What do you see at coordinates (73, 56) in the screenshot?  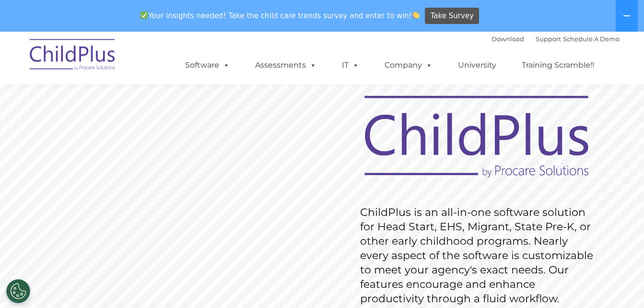 I see `img: ChildPlus by Procare Solutions` at bounding box center [73, 56].